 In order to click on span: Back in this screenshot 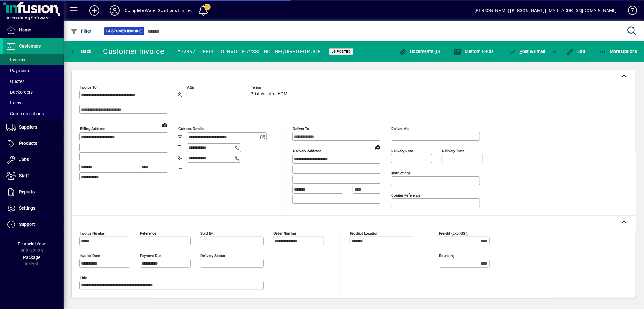, I will do `click(80, 52)`.